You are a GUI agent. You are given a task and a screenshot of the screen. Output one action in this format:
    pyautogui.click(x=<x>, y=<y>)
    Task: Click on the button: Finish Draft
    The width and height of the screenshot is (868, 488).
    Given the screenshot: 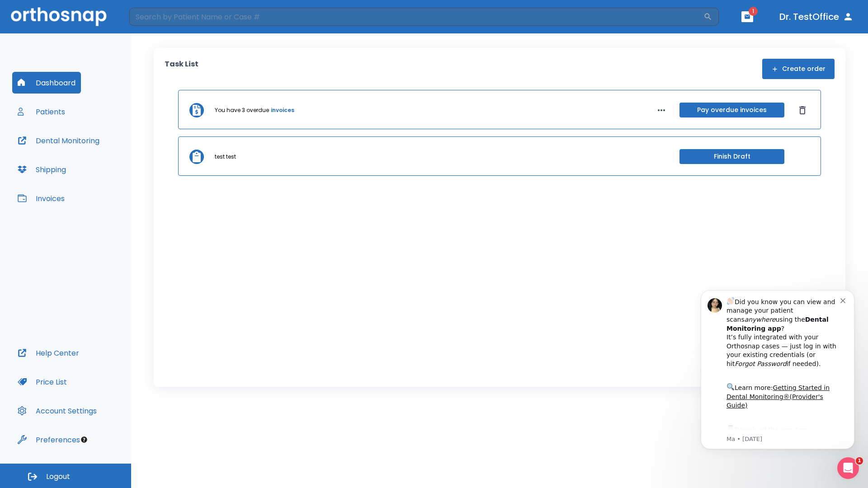 What is the action you would take?
    pyautogui.click(x=732, y=157)
    